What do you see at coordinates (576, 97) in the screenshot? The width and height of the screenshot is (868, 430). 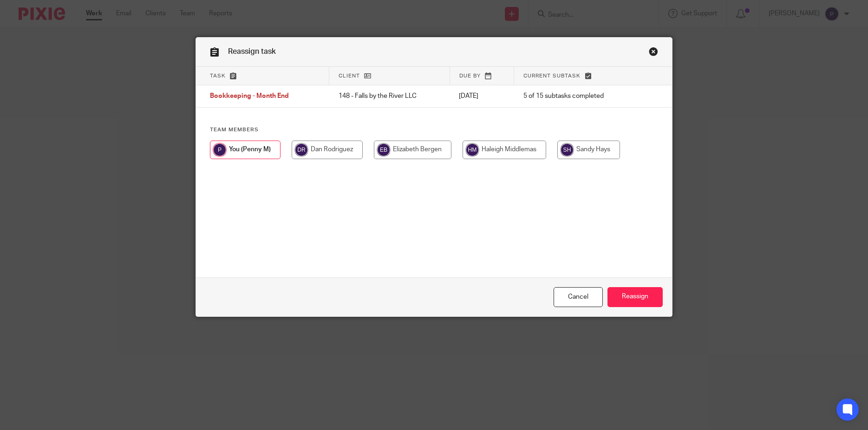 I see `td: 5 of 15 subtasks completed` at bounding box center [576, 97].